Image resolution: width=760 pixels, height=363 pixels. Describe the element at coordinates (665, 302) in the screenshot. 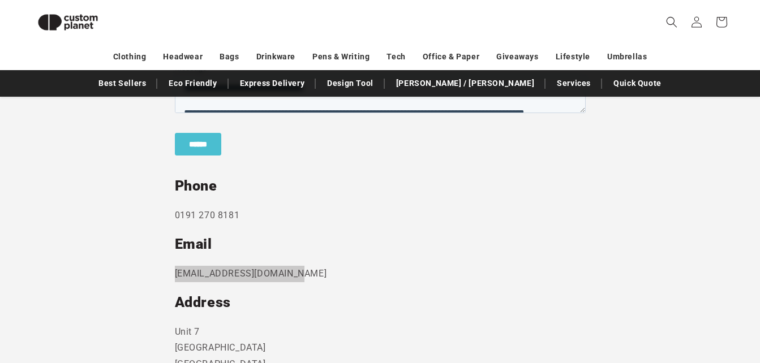

I see `div: Widget de chat` at that location.